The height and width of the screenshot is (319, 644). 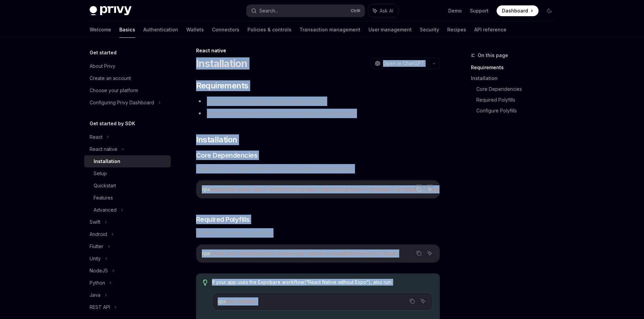 I want to click on div: Unity, so click(x=95, y=259).